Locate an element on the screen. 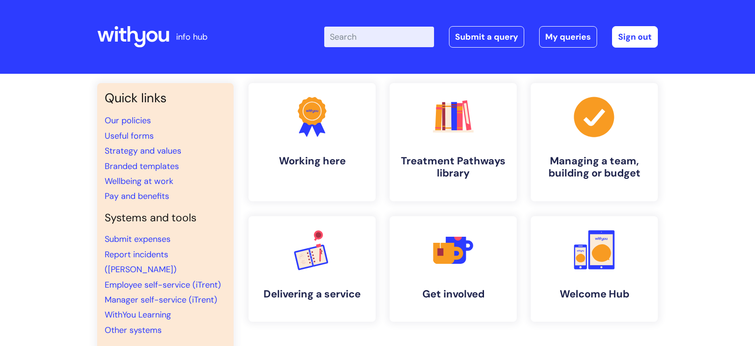 Image resolution: width=755 pixels, height=346 pixels. a: WithYou Learning is located at coordinates (138, 315).